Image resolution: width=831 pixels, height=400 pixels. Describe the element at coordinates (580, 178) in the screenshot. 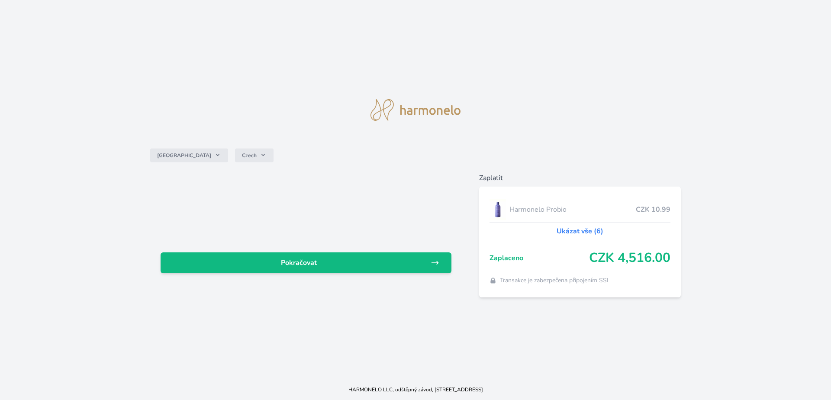

I see `h6: Zaplatit` at that location.